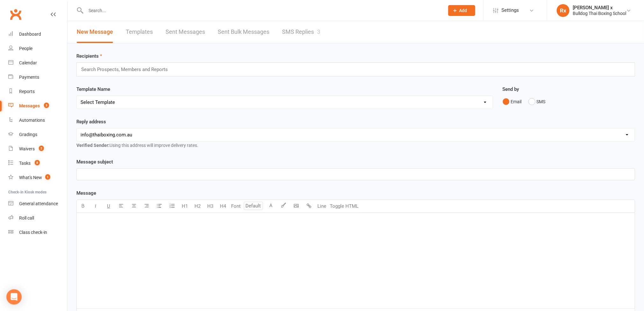 This screenshot has height=311, width=644. I want to click on a: Calendar, so click(38, 63).